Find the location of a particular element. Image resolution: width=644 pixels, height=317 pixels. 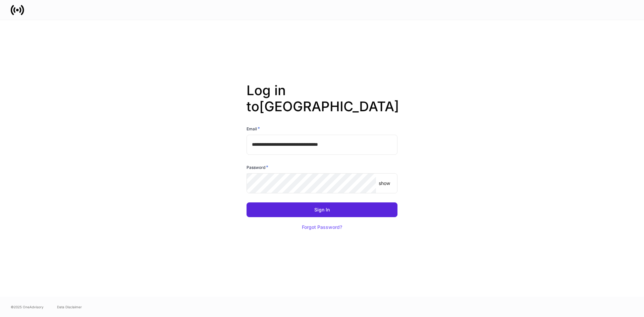

div: Forgot Password? is located at coordinates (322, 227).